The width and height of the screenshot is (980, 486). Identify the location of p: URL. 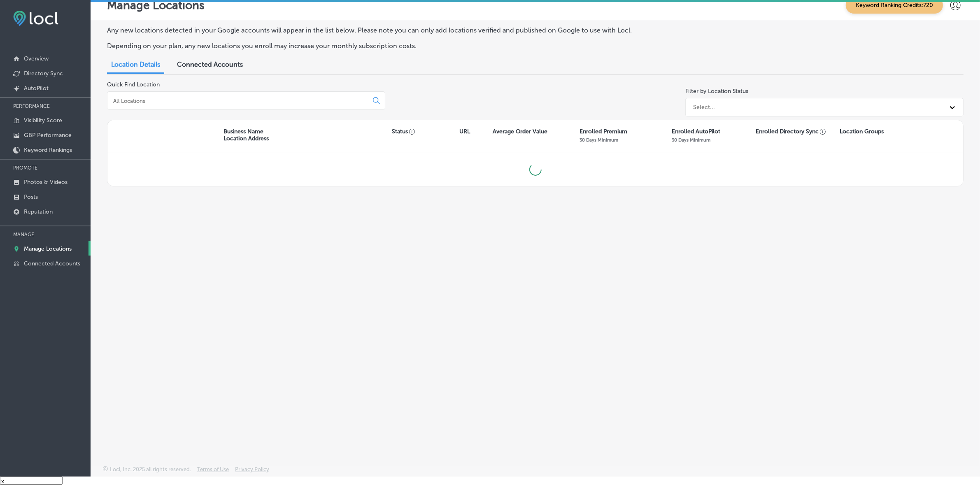
(464, 131).